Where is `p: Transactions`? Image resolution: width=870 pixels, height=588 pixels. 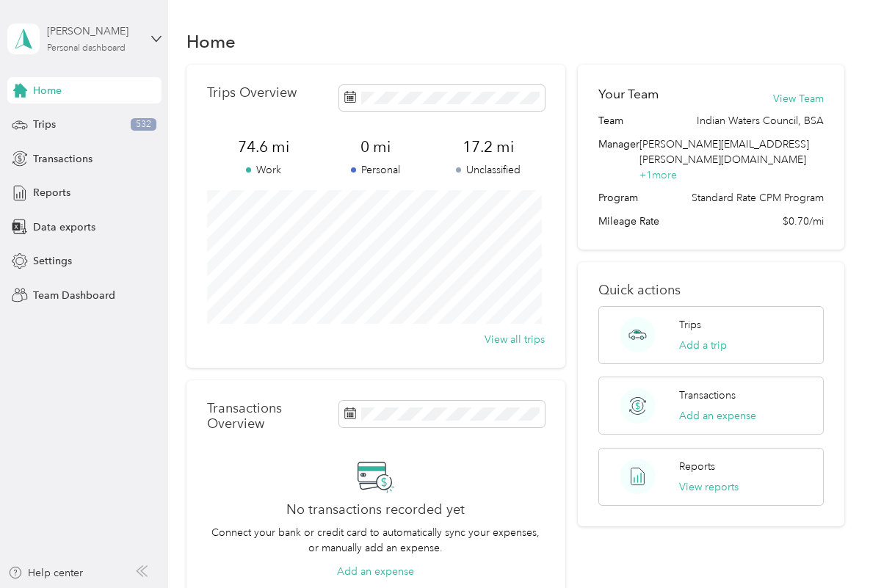
p: Transactions is located at coordinates (706, 395).